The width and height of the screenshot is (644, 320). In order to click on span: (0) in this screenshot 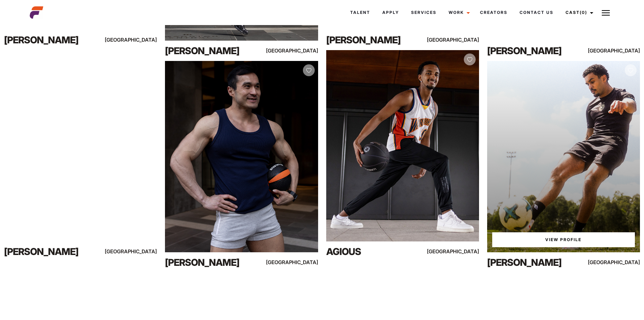, I will do `click(584, 12)`.